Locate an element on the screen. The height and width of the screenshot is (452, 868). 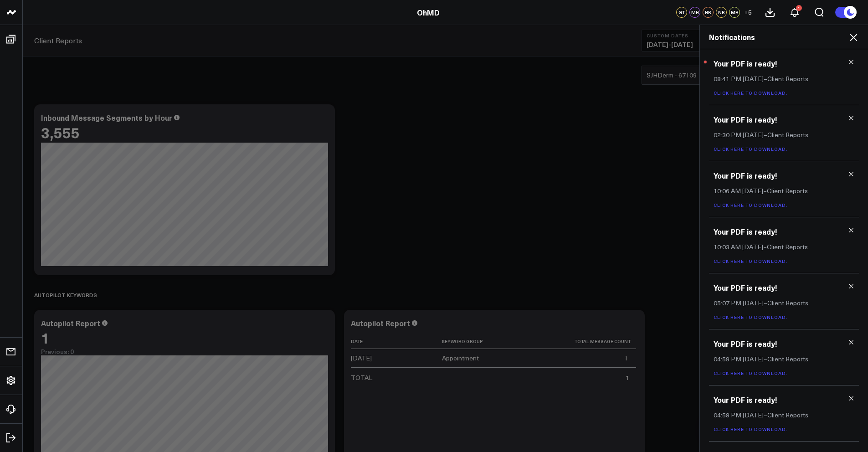
div: GT is located at coordinates (681, 12).